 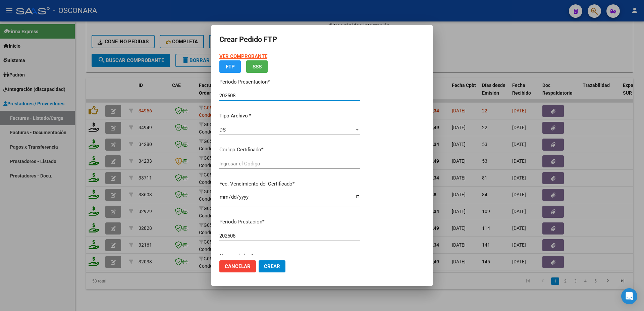 What do you see at coordinates (231, 67) in the screenshot?
I see `button: FTP` at bounding box center [231, 67].